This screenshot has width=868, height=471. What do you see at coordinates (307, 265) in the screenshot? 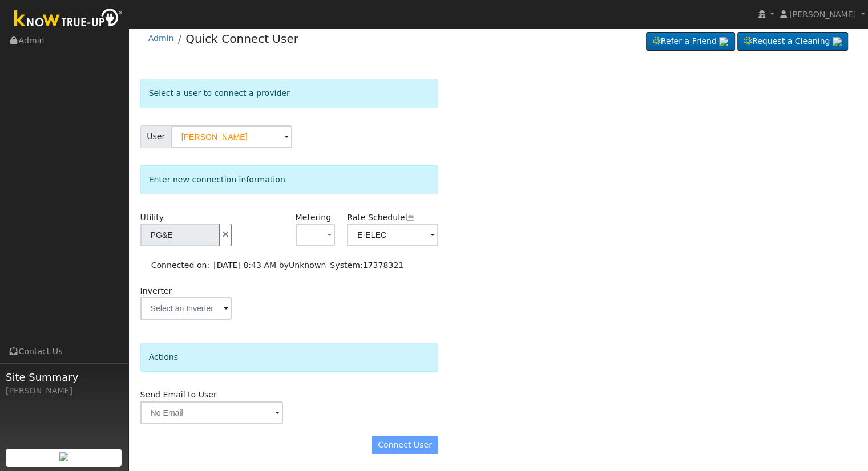
I see `span: Unknown` at bounding box center [307, 265].